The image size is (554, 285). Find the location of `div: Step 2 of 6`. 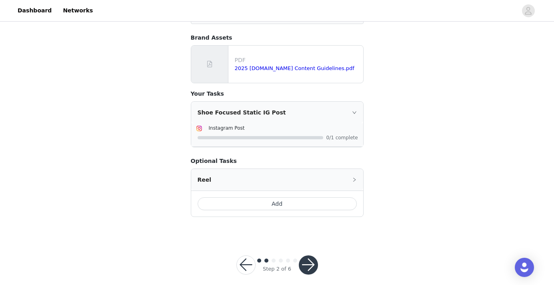

div: Step 2 of 6 is located at coordinates (277, 269).